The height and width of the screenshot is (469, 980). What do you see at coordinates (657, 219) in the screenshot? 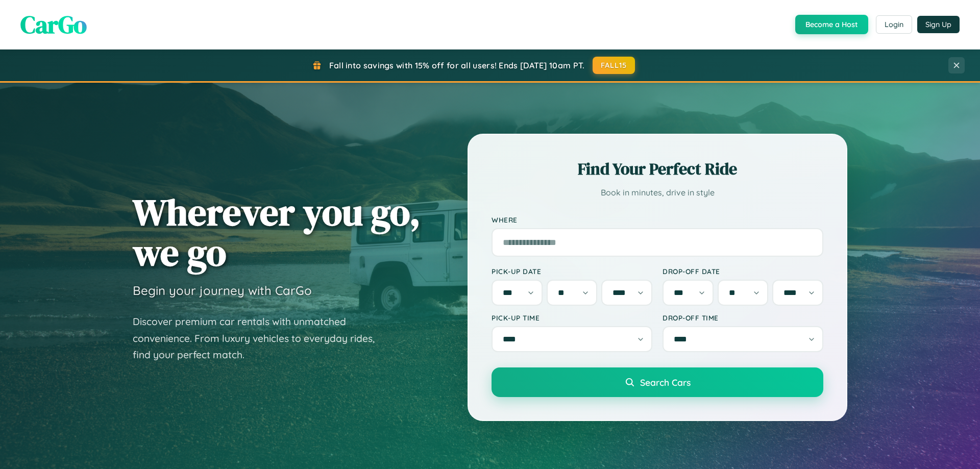
I see `label: Where` at bounding box center [657, 219].